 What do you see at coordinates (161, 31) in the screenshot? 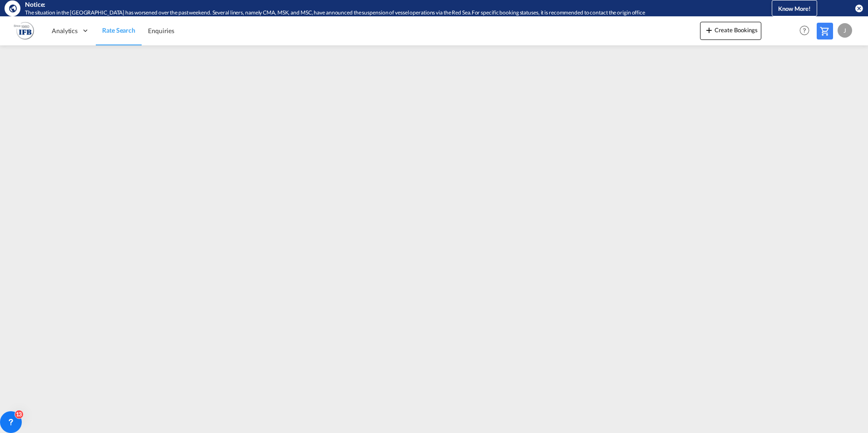
I see `span: Enquiries` at bounding box center [161, 31].